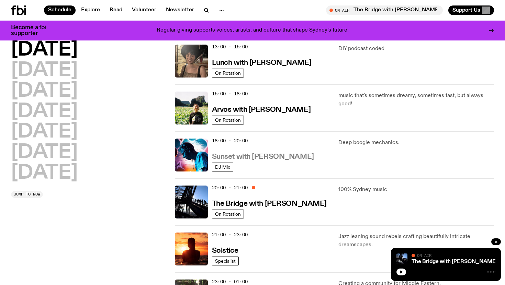  Describe the element at coordinates (60, 10) in the screenshot. I see `a: Schedule` at that location.